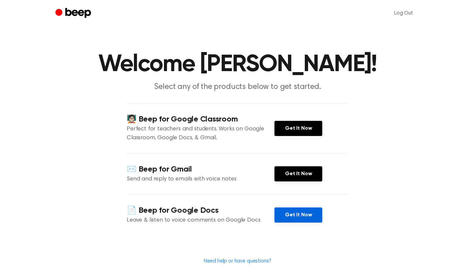  What do you see at coordinates (403, 13) in the screenshot?
I see `a: Log Out` at bounding box center [403, 13].